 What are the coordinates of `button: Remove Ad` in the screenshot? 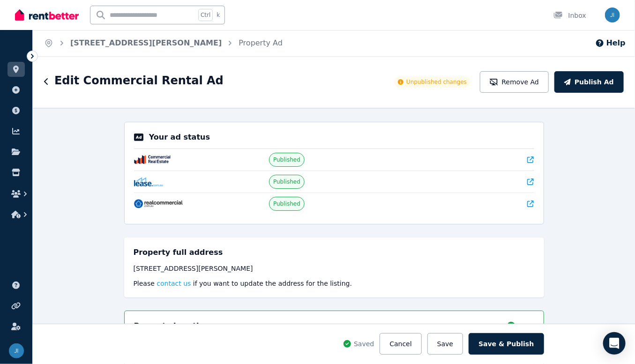 It's located at (514, 82).